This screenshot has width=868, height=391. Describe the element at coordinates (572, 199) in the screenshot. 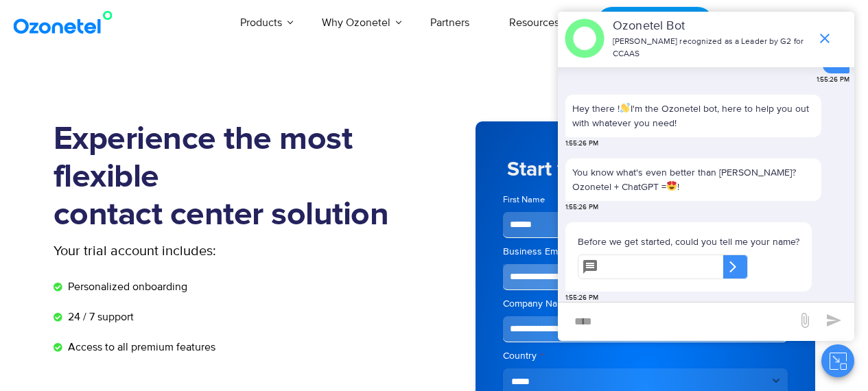

I see `label: First Name` at that location.